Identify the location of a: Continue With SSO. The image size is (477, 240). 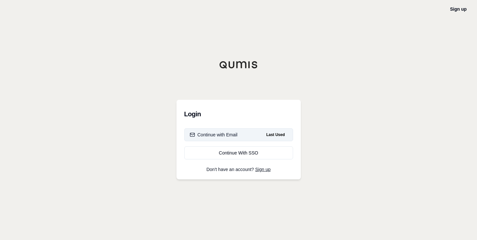
(238, 153).